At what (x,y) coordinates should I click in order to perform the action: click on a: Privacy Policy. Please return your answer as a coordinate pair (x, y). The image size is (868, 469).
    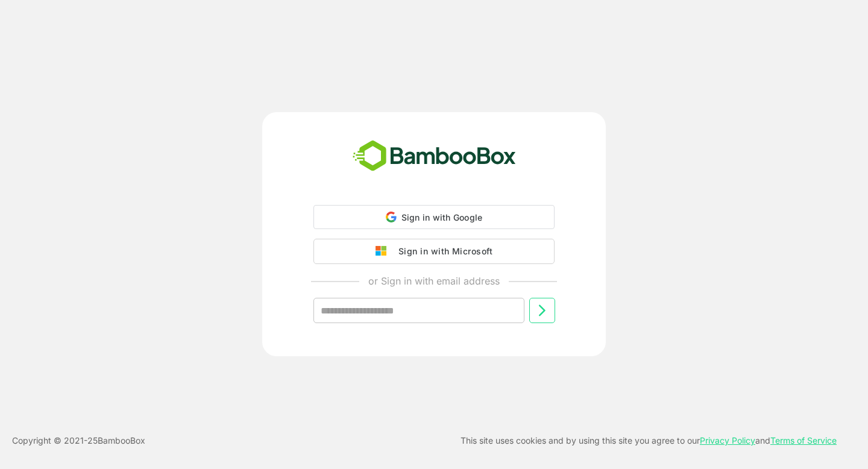
    Looking at the image, I should click on (728, 440).